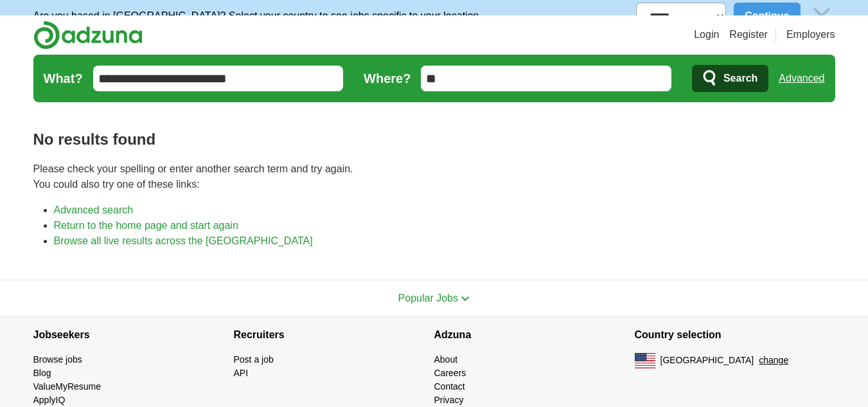  I want to click on img: icon_close_no_bg.svg, so click(822, 16).